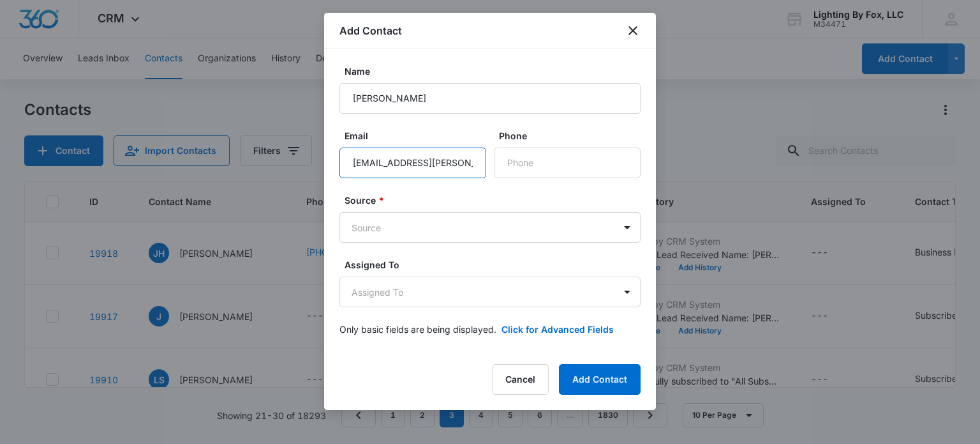 Image resolution: width=980 pixels, height=444 pixels. What do you see at coordinates (418, 135) in the screenshot?
I see `label: Email` at bounding box center [418, 135].